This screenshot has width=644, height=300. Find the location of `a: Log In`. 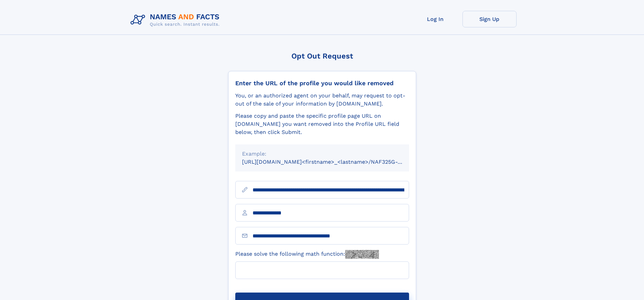

a: Log In is located at coordinates (436, 19).